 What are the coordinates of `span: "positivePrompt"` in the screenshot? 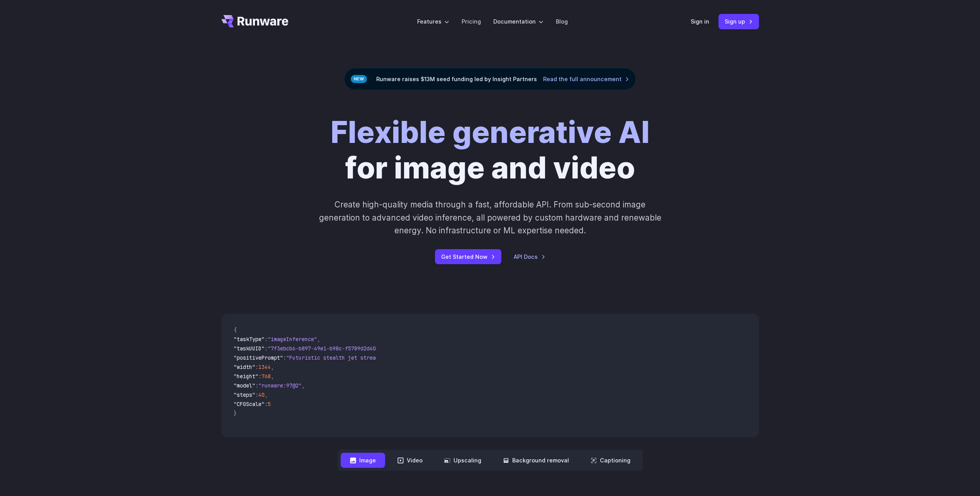 It's located at (258, 358).